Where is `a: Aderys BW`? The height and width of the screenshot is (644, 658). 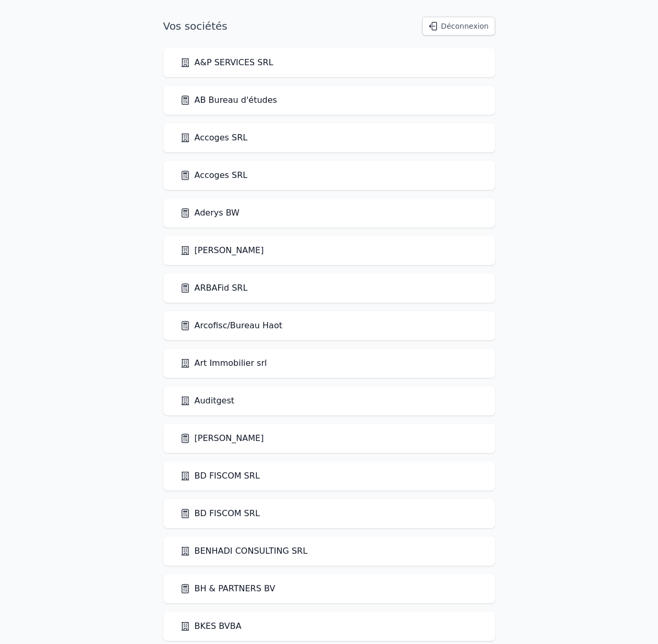
a: Aderys BW is located at coordinates (209, 213).